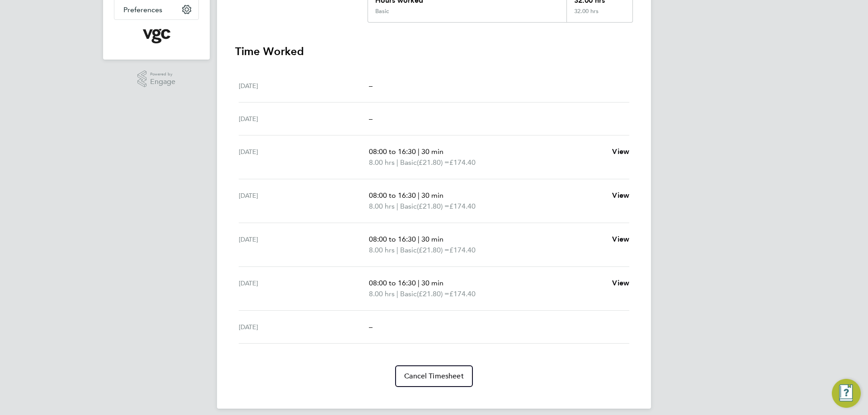  What do you see at coordinates (162, 82) in the screenshot?
I see `span: Engage` at bounding box center [162, 82].